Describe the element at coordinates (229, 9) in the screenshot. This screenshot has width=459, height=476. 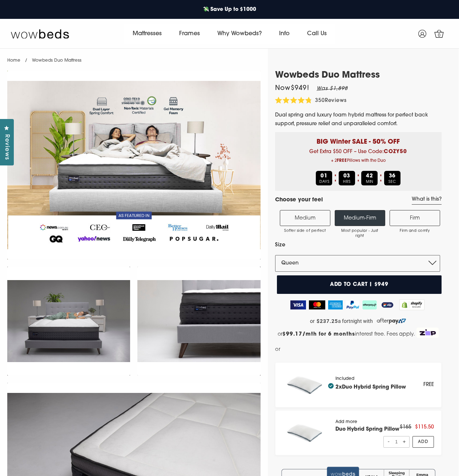
I see `p: 💸 Save Up to $1000` at that location.